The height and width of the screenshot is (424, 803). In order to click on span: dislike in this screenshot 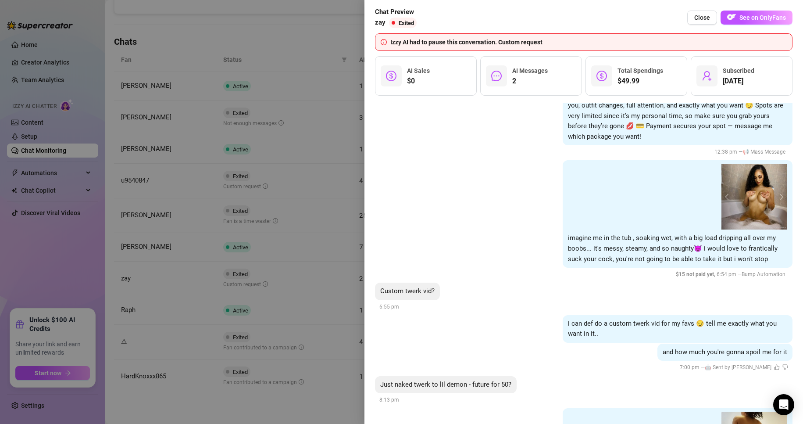, I will do `click(785, 367)`.